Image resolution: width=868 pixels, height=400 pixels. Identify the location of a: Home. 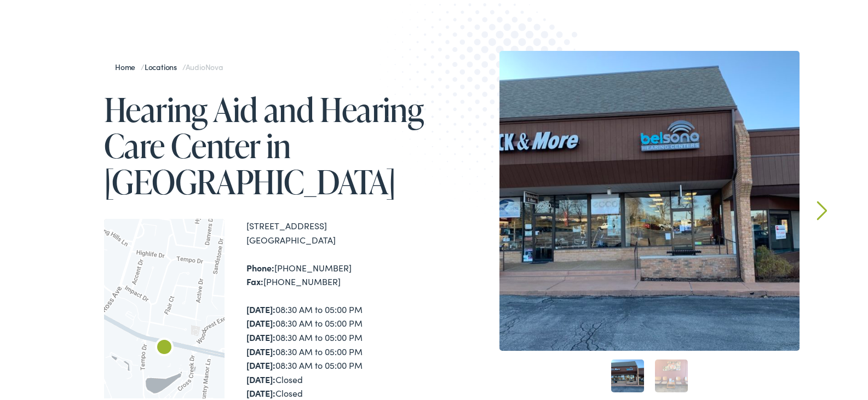
(128, 65).